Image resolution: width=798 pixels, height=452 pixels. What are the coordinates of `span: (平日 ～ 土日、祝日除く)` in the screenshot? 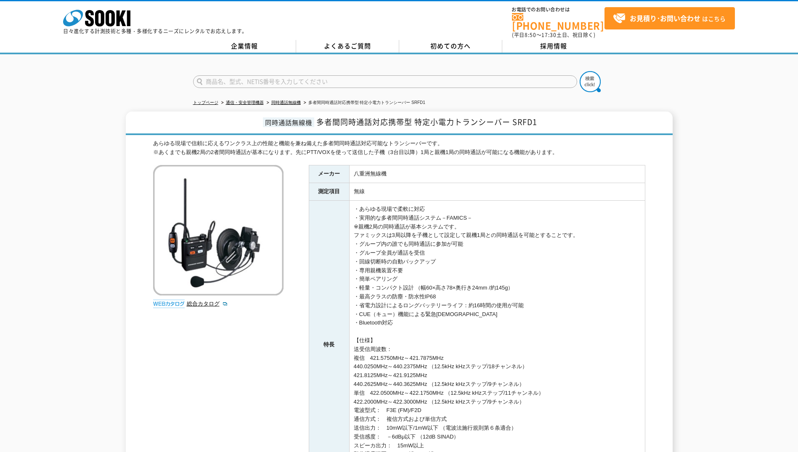 It's located at (554, 35).